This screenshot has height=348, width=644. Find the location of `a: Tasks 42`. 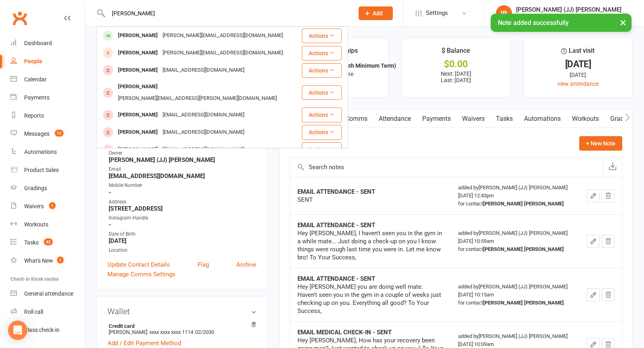

a: Tasks 42 is located at coordinates (47, 242).